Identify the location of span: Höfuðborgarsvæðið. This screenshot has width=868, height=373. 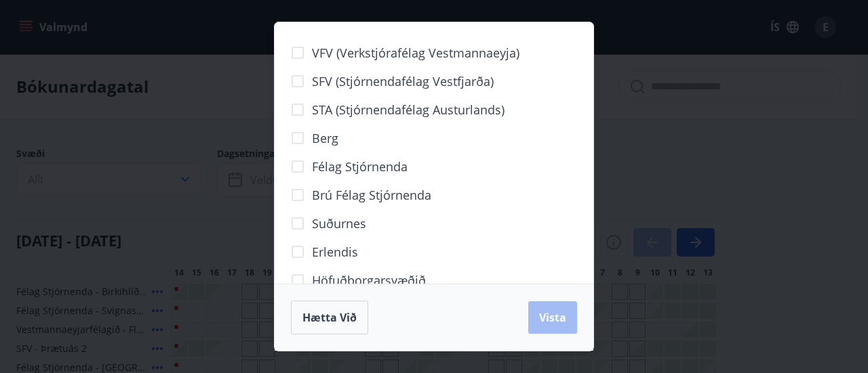
(369, 280).